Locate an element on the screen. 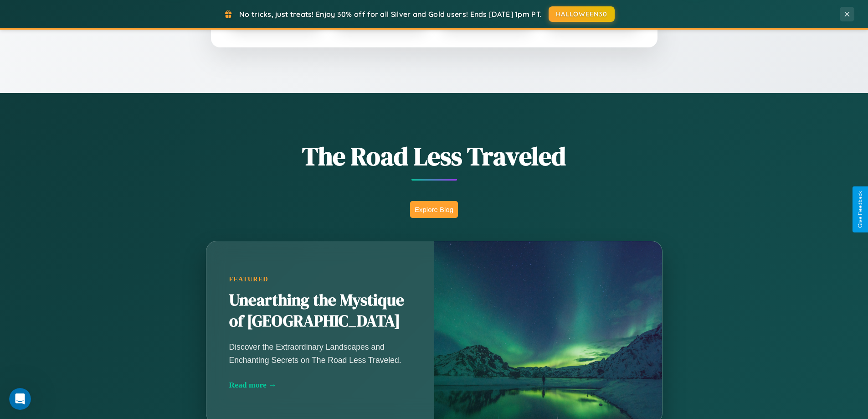 The width and height of the screenshot is (868, 419). p: Discover the Extraordinary Landscapes and Enchanting Secrets on The Road Less Traveled. is located at coordinates (321, 353).